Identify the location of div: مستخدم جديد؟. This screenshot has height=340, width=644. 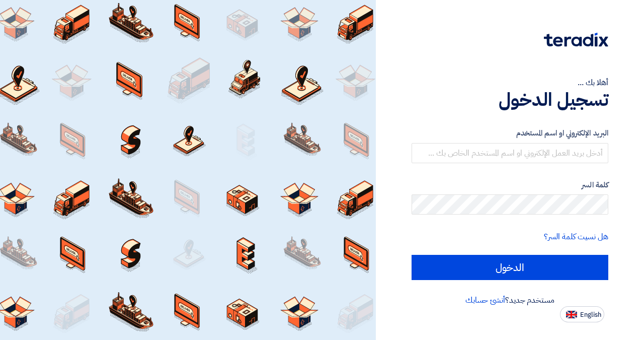
(510, 300).